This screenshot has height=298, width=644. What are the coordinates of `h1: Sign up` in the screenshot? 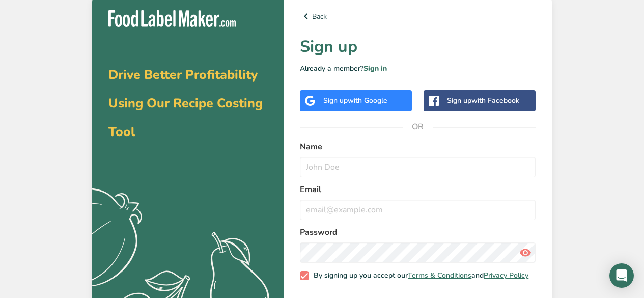 It's located at (417, 47).